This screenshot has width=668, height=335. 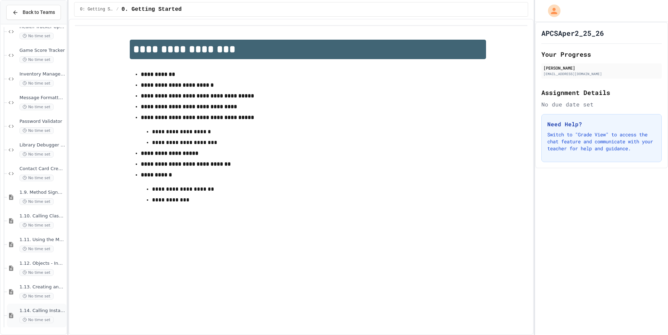 I want to click on span: Password Validator, so click(x=42, y=121).